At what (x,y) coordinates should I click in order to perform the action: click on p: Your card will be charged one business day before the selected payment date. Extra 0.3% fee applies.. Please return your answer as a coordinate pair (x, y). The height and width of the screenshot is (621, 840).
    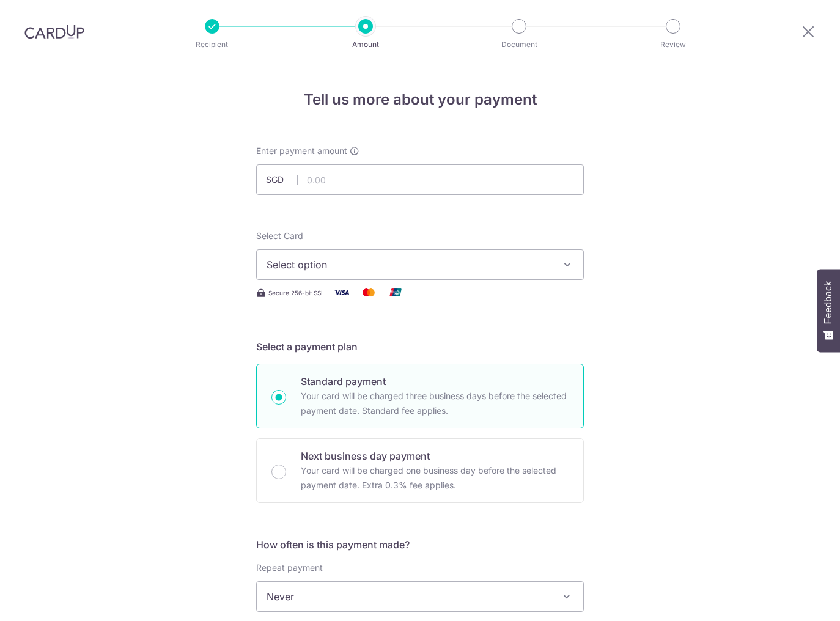
    Looking at the image, I should click on (435, 478).